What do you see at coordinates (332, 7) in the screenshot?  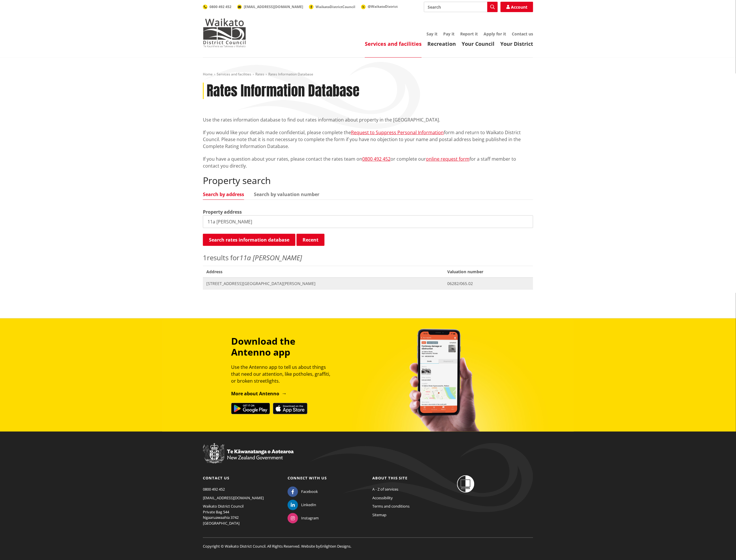 I see `a: WaikatoDistrictCouncil` at bounding box center [332, 7].